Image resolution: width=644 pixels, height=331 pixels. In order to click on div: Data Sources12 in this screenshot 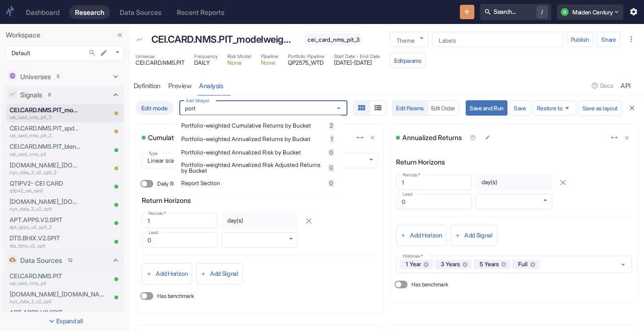, I will do `click(64, 261)`.